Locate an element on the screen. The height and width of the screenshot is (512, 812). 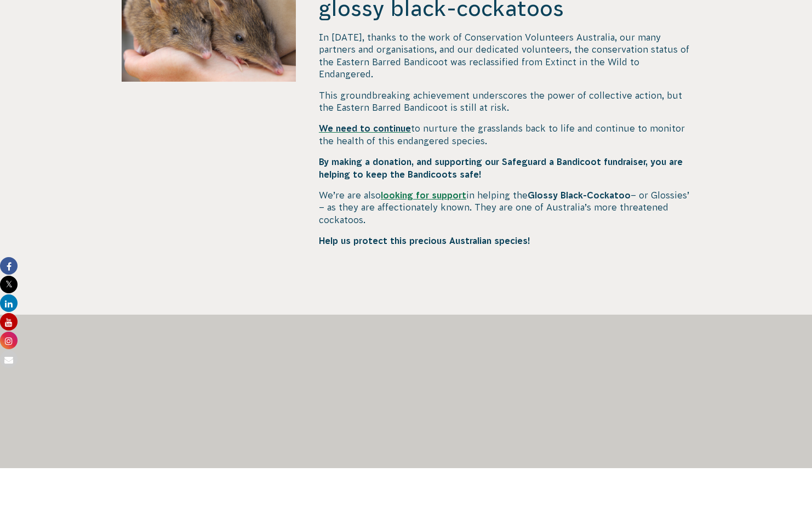
a: looking for support is located at coordinates (424, 195).